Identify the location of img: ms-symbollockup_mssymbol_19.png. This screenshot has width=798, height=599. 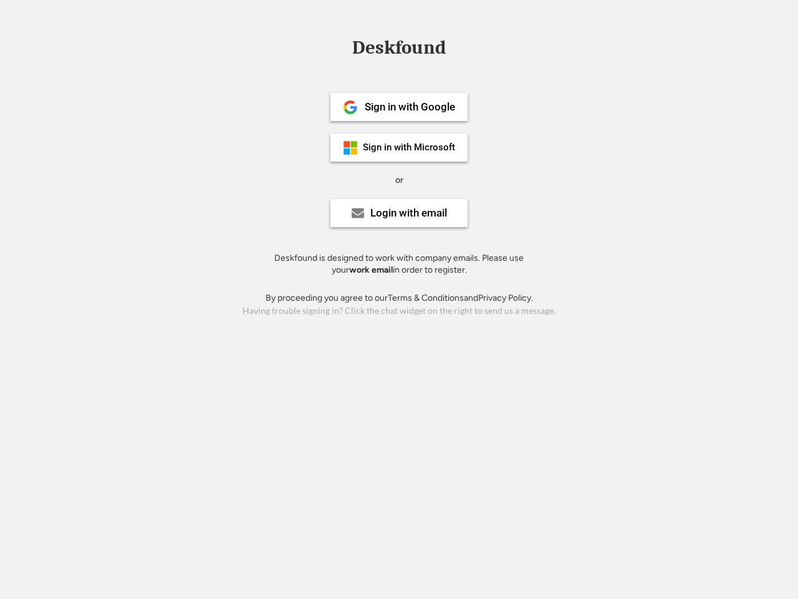
(350, 148).